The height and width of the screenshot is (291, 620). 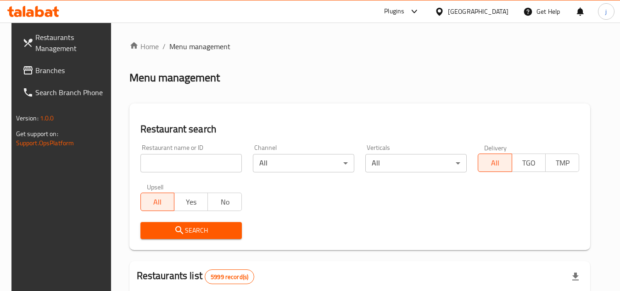 What do you see at coordinates (224, 202) in the screenshot?
I see `span: No` at bounding box center [224, 202].